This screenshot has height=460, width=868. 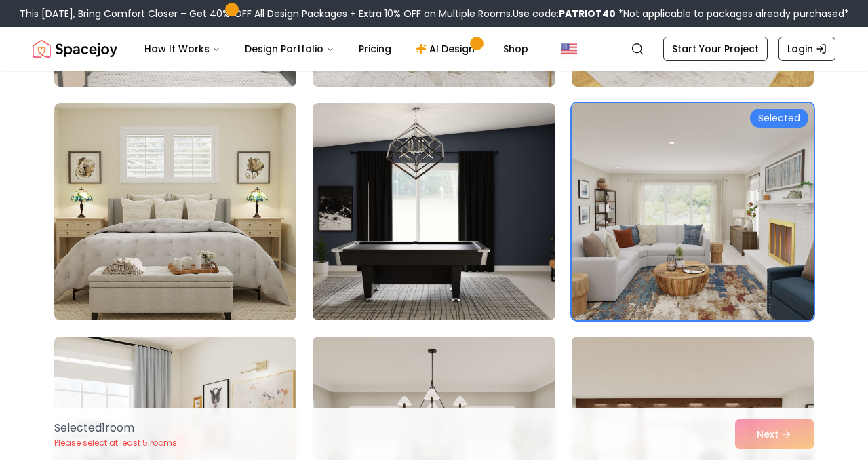 What do you see at coordinates (290, 49) in the screenshot?
I see `button: Design Portfolio` at bounding box center [290, 49].